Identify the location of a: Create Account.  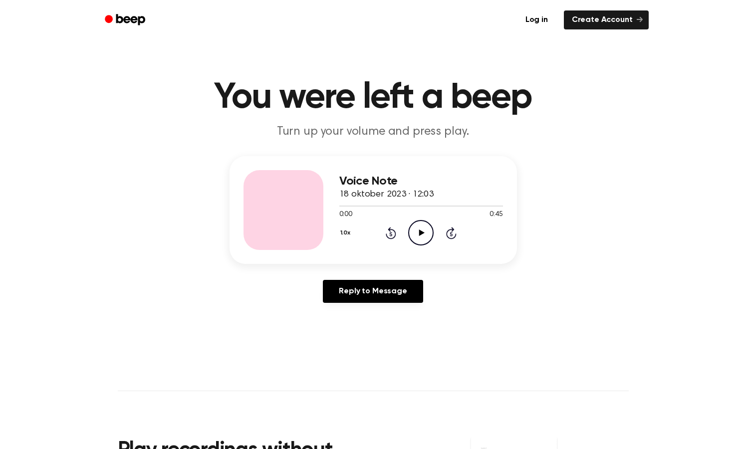
(606, 20).